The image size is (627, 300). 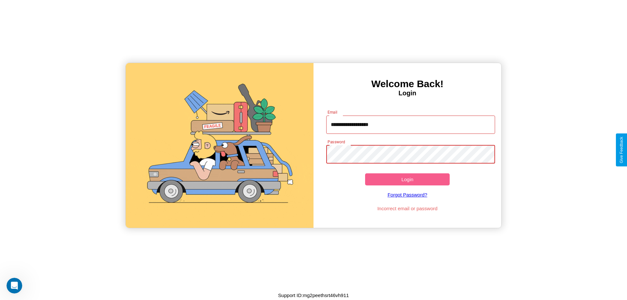 What do you see at coordinates (621, 150) in the screenshot?
I see `div: Give Feedback` at bounding box center [621, 150].